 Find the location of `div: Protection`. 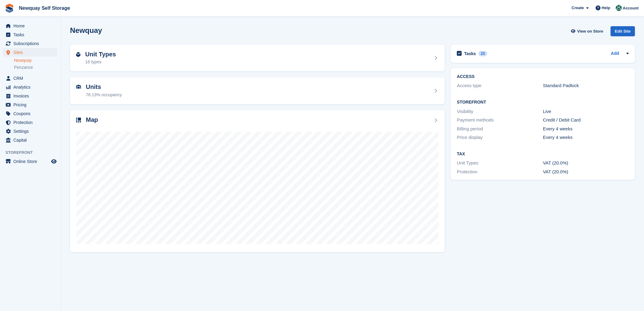

div: Protection is located at coordinates (499, 172).